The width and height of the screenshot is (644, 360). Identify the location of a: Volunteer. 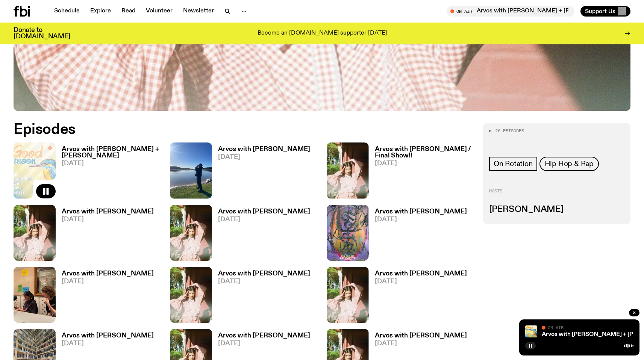
(159, 11).